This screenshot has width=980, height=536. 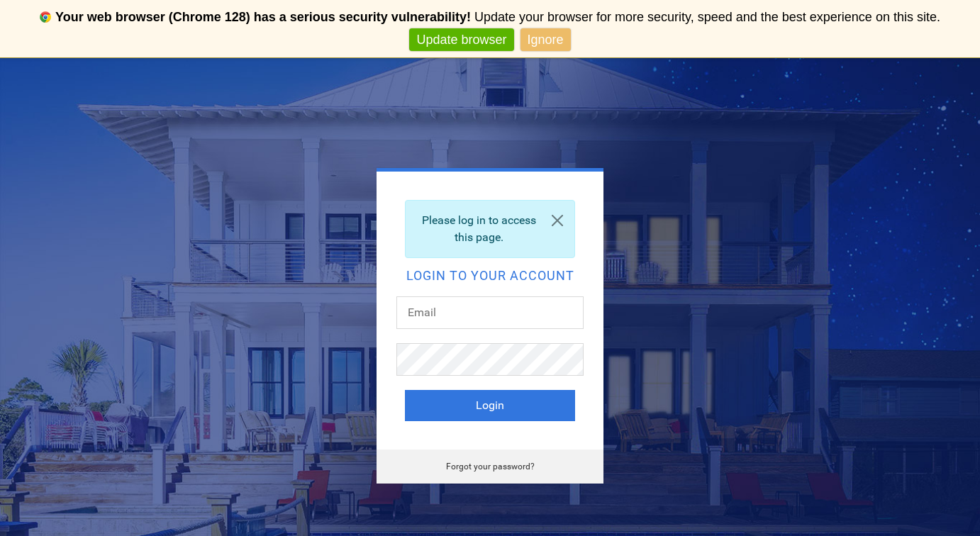 I want to click on a: Update browser, so click(x=461, y=40).